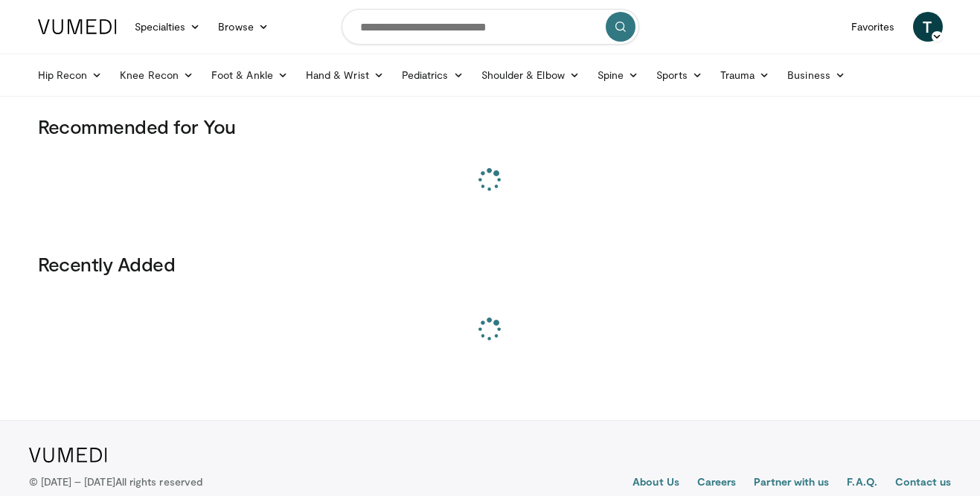  What do you see at coordinates (655, 483) in the screenshot?
I see `a: About Us` at bounding box center [655, 483].